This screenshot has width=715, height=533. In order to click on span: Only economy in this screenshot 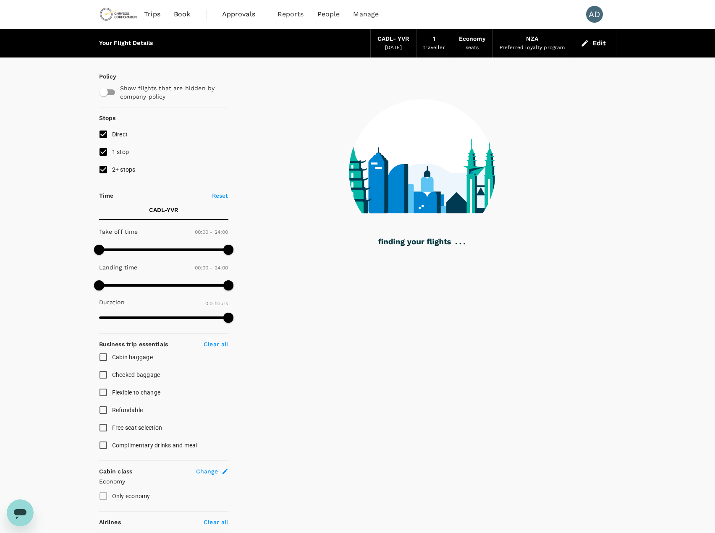, I will do `click(131, 496)`.